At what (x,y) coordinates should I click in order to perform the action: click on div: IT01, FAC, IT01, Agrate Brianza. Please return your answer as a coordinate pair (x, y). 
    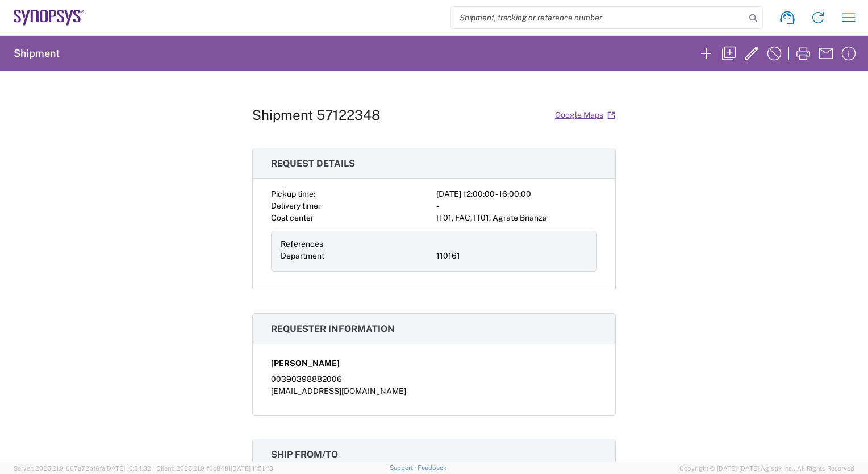
    Looking at the image, I should click on (517, 218).